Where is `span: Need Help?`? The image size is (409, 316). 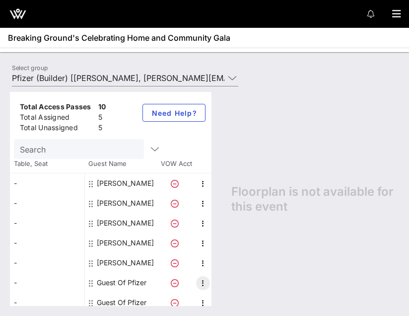
span: Need Help? is located at coordinates (174, 113).